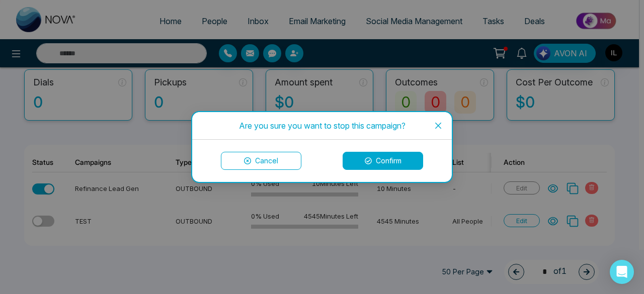 The height and width of the screenshot is (294, 644). What do you see at coordinates (261, 161) in the screenshot?
I see `button: Cancel` at bounding box center [261, 161].